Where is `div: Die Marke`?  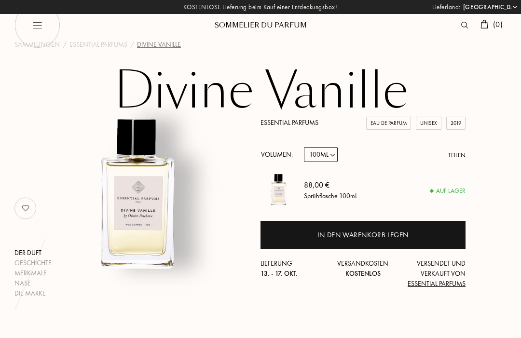
div: Die Marke is located at coordinates (33, 293).